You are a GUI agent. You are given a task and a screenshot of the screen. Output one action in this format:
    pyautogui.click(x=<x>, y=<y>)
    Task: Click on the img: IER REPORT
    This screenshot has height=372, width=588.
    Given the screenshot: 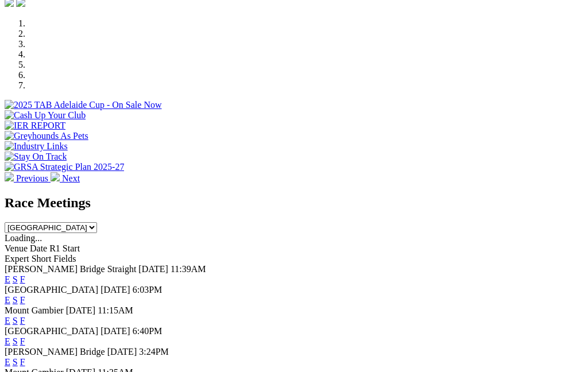 What is the action you would take?
    pyautogui.click(x=35, y=126)
    